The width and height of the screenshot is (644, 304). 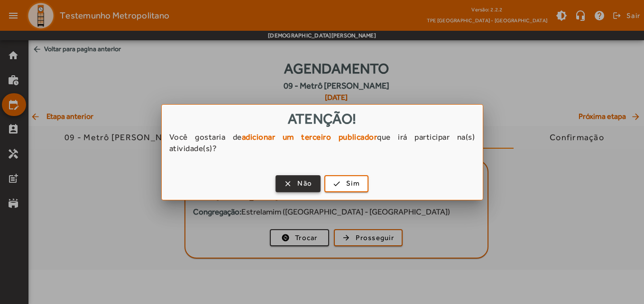 I want to click on span: Não, so click(x=304, y=183).